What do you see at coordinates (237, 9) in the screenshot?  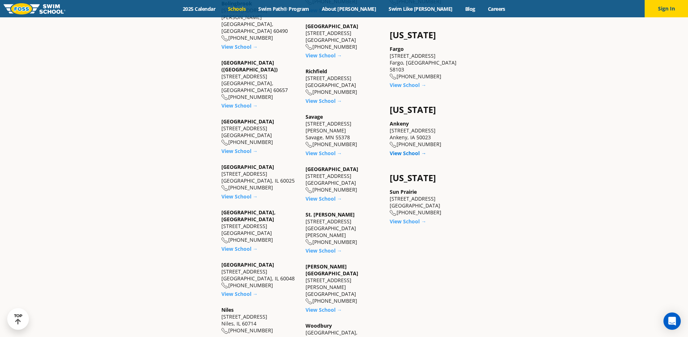 I see `a: Schools` at bounding box center [237, 9].